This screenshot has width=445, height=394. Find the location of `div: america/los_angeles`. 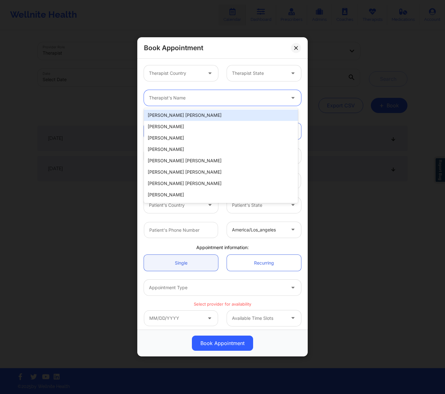

div: america/los_angeles is located at coordinates (259, 230).